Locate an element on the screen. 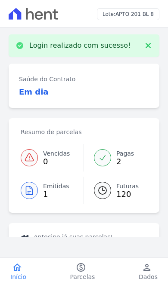 The width and height of the screenshot is (168, 285). a: Pagas 2 is located at coordinates (115, 158).